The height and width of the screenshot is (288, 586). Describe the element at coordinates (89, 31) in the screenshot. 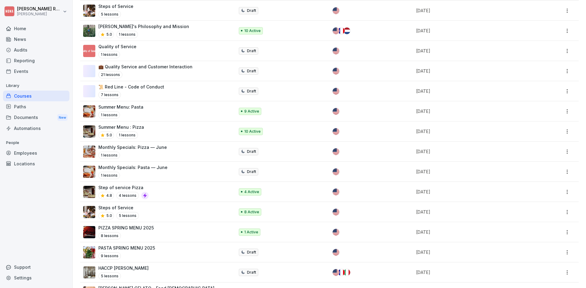

I see `img: cktznsg10ahe3ln2ptfp89y3.png` at that location.